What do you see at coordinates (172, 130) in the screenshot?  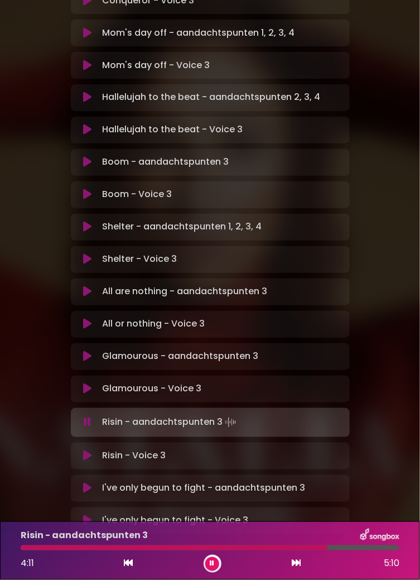 I see `p: Hallelujah to the beat - Voice 3` at bounding box center [172, 130].